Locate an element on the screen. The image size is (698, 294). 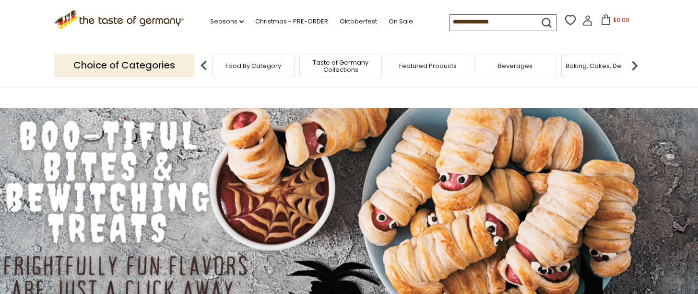
span: Featured Products is located at coordinates (428, 66).